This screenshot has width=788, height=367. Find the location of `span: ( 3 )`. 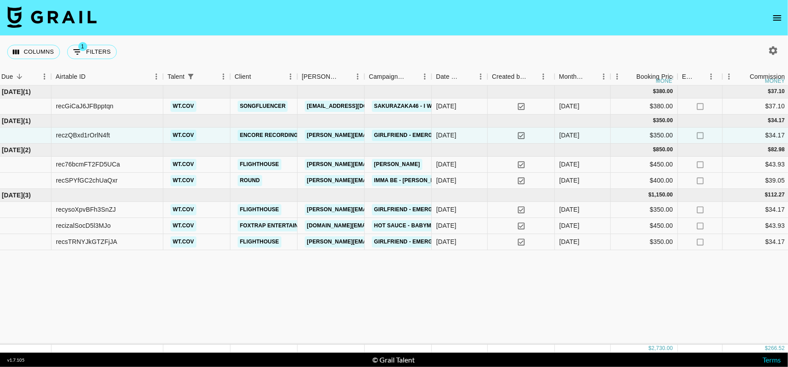

span: ( 3 ) is located at coordinates (27, 195).